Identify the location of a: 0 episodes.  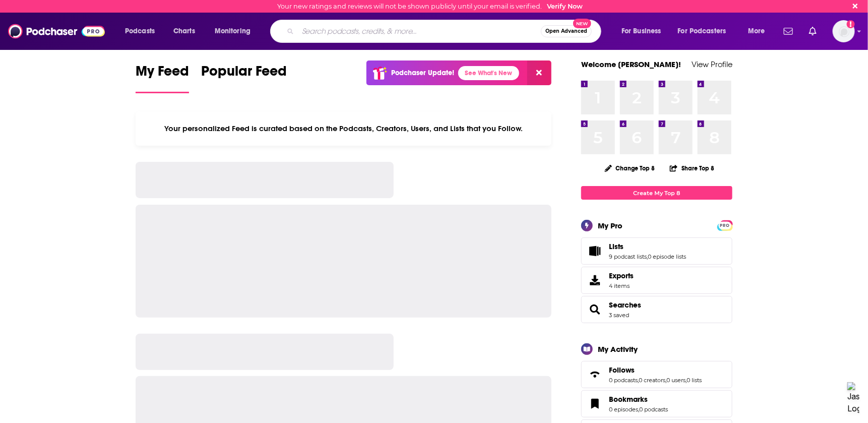
(624, 409).